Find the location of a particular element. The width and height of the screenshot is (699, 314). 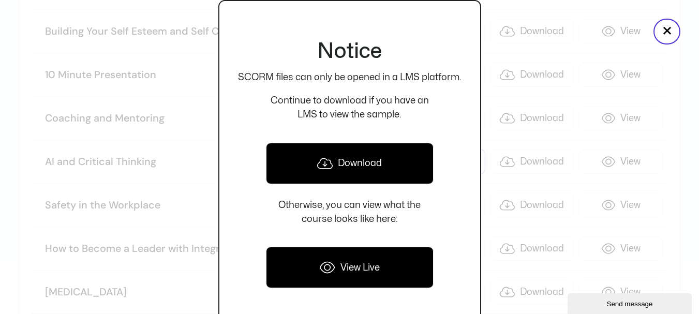

h2: Notice is located at coordinates (350, 52).